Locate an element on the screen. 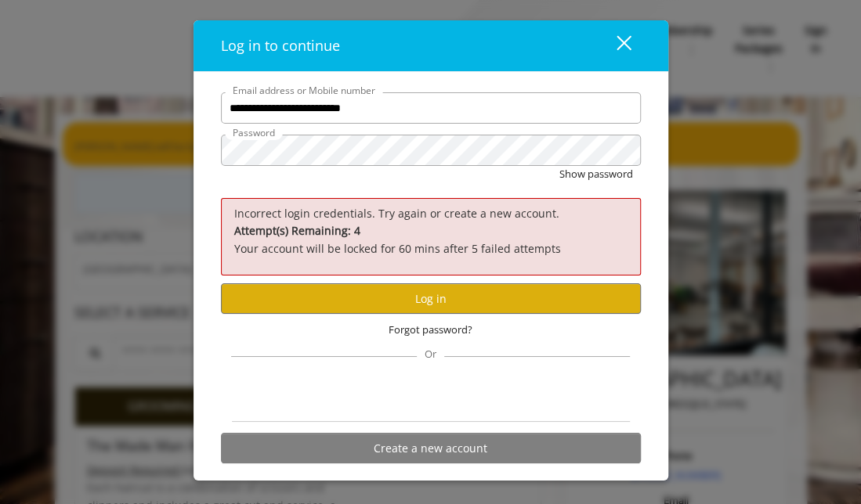 This screenshot has width=861, height=504. span: Forgot password? is located at coordinates (430, 329).